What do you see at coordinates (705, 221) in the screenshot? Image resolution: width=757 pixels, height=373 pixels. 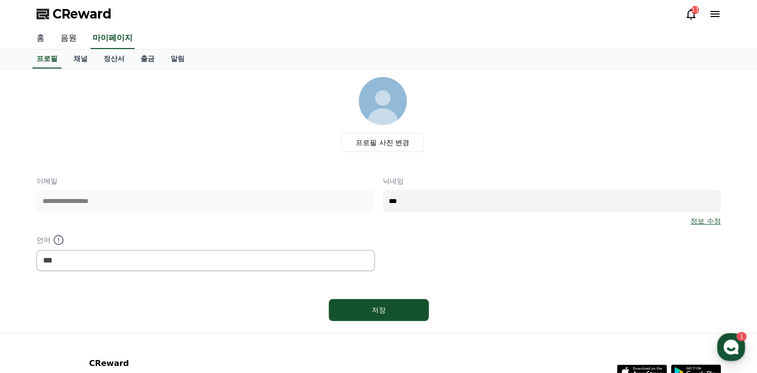 I see `a: 정보 수정` at bounding box center [705, 221].